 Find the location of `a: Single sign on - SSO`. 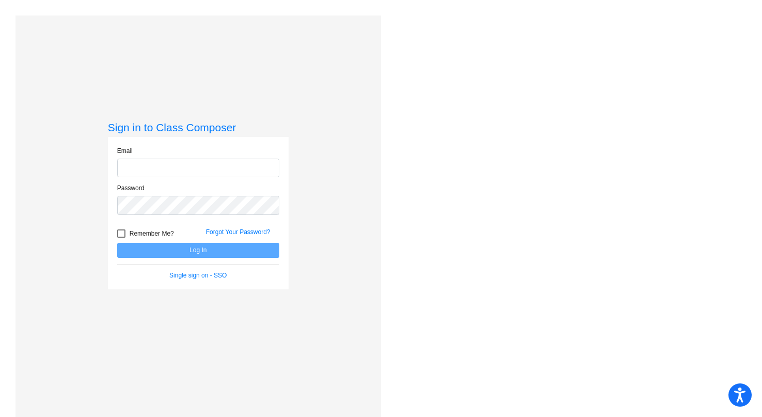

a: Single sign on - SSO is located at coordinates (198, 275).